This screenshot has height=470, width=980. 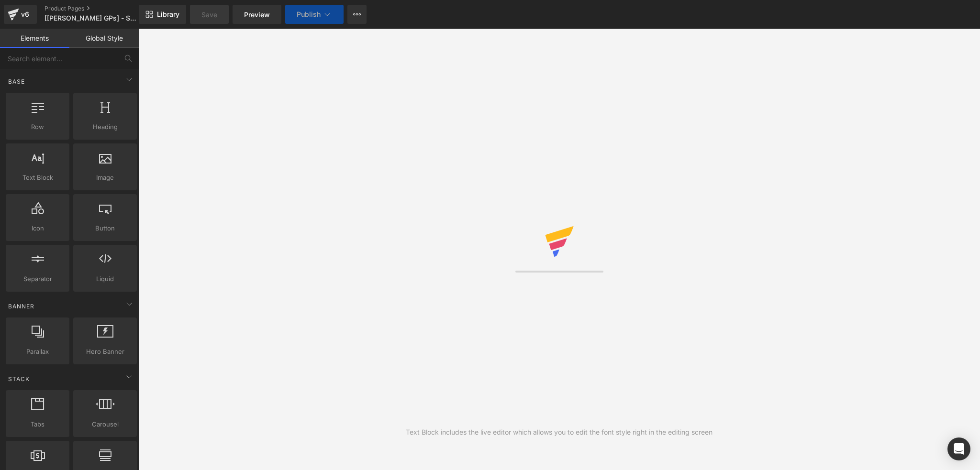 What do you see at coordinates (16, 81) in the screenshot?
I see `span: Base` at bounding box center [16, 81].